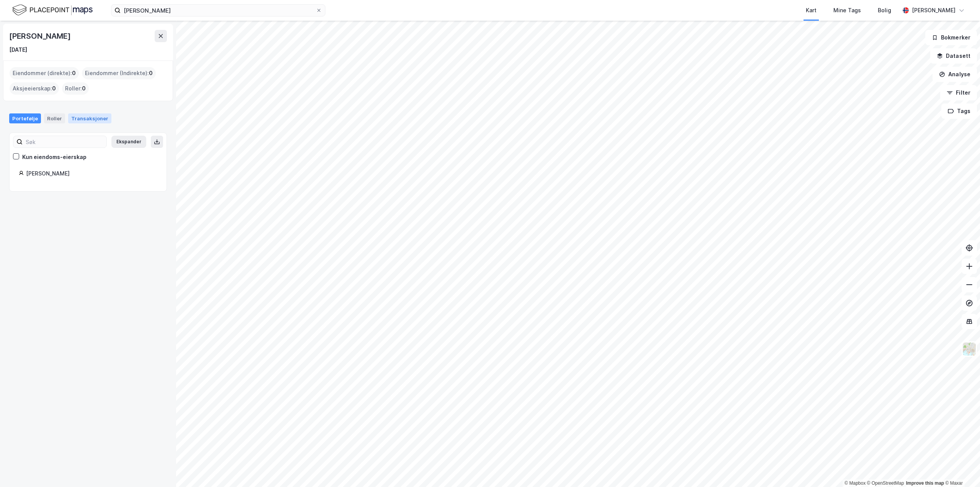 The image size is (980, 487). I want to click on div: Transaksjoner, so click(89, 119).